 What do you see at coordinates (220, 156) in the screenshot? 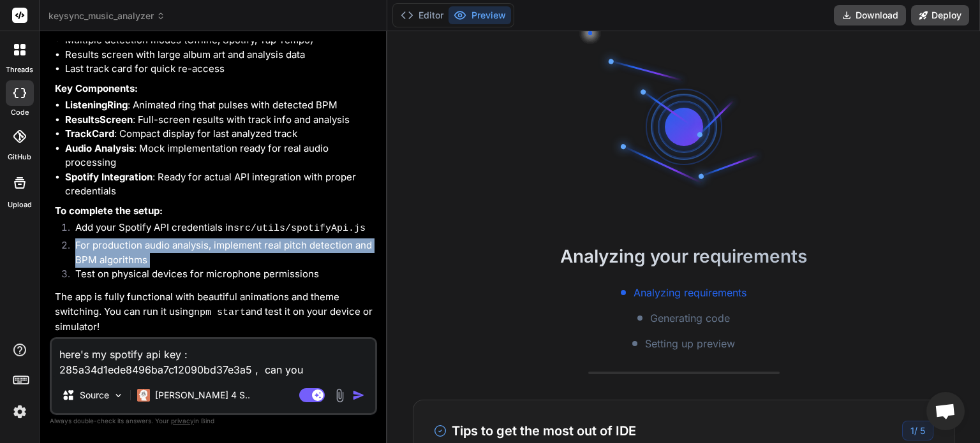
I see `li: : Mock implementation ready for real audio processing` at bounding box center [220, 156].